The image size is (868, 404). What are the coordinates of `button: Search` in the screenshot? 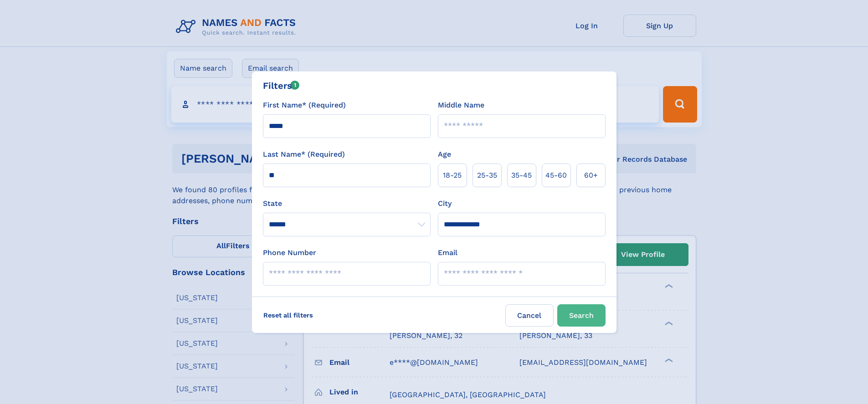 It's located at (582, 315).